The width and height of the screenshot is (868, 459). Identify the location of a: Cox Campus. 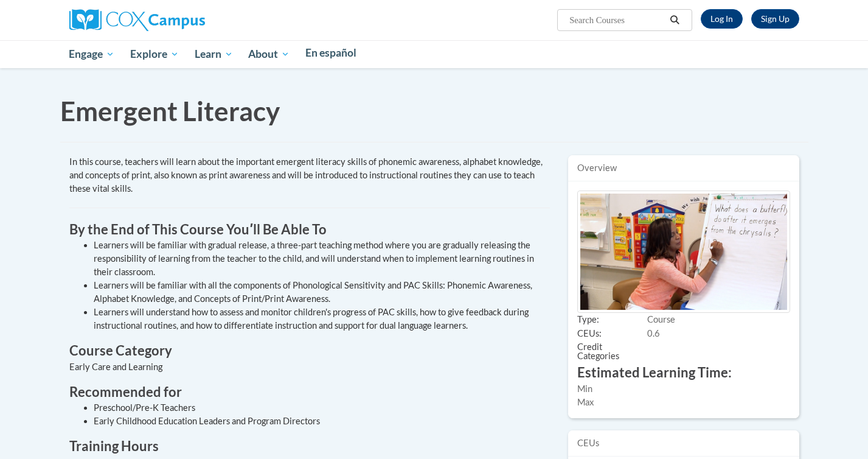
(137, 19).